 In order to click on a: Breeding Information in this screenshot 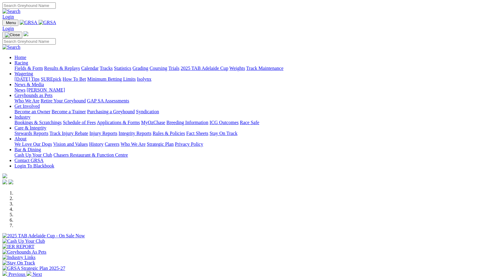, I will do `click(187, 122)`.